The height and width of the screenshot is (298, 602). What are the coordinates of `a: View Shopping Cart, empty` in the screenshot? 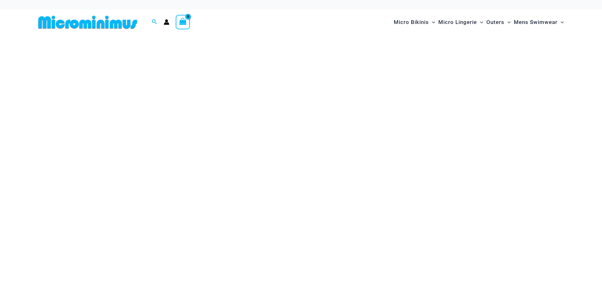 It's located at (183, 22).